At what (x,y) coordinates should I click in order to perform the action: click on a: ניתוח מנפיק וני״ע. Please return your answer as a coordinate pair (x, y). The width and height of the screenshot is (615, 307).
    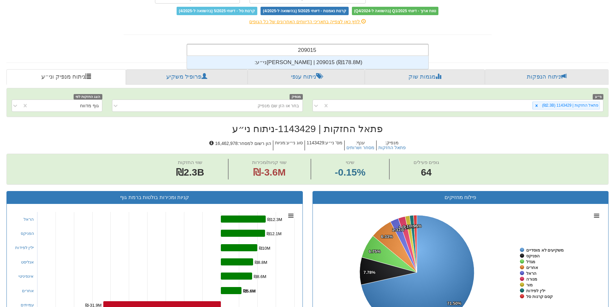
    Looking at the image, I should click on (66, 77).